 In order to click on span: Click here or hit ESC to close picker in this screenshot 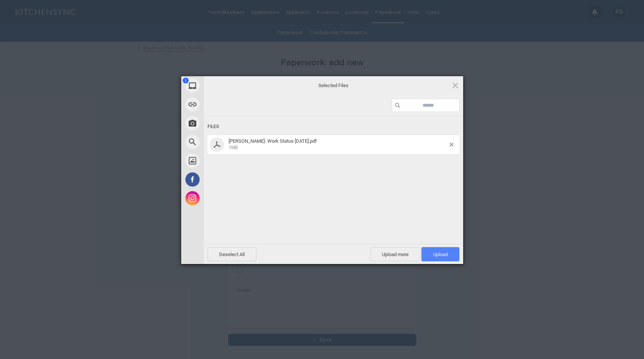, I will do `click(455, 85)`.